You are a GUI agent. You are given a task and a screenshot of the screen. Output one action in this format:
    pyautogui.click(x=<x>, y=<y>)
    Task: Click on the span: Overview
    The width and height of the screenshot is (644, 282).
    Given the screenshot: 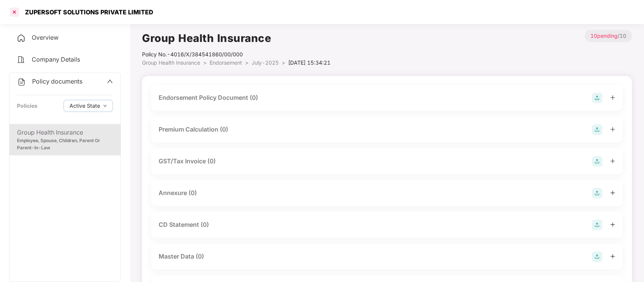 What is the action you would take?
    pyautogui.click(x=45, y=38)
    